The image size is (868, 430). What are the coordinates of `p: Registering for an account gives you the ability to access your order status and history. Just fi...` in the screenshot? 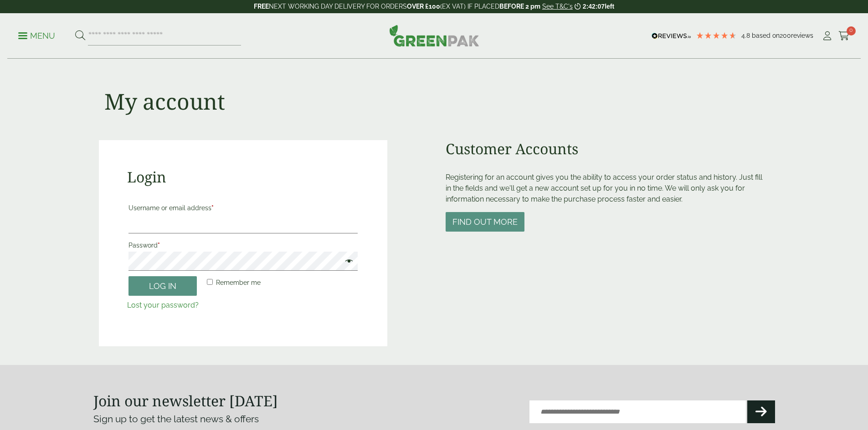 It's located at (607, 189).